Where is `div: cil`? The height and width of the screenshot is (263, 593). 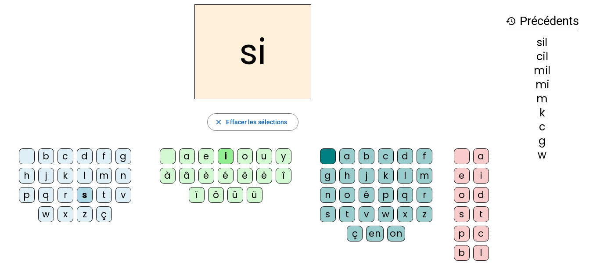 div: cil is located at coordinates (542, 57).